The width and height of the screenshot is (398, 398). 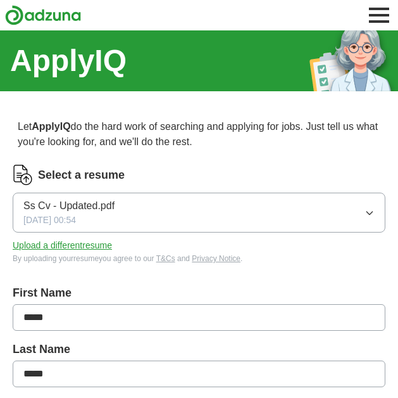 What do you see at coordinates (68, 61) in the screenshot?
I see `h1: ApplyIQ` at bounding box center [68, 61].